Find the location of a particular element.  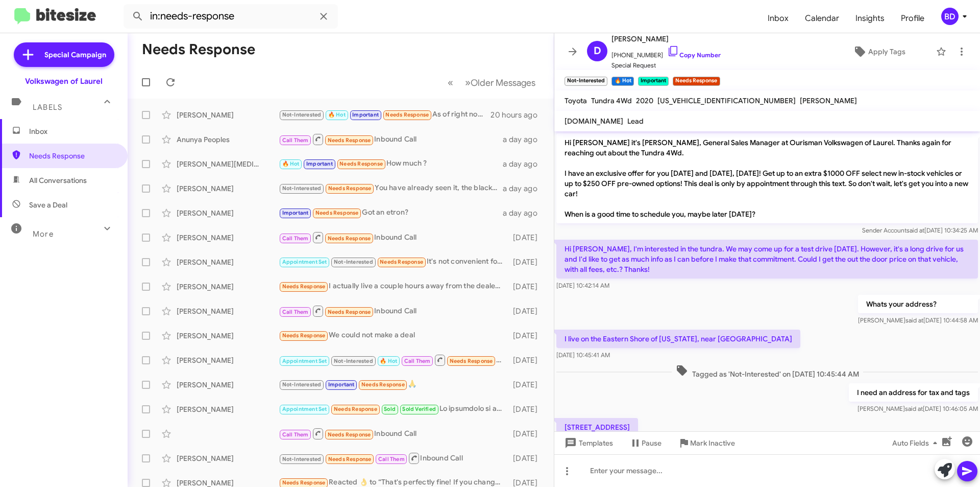

span: Auto Fields is located at coordinates (917, 443).